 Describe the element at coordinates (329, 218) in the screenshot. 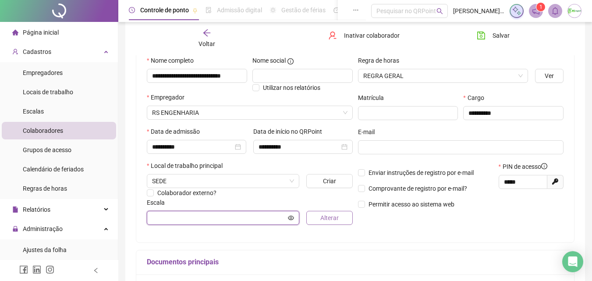

I see `button: Alterar` at that location.